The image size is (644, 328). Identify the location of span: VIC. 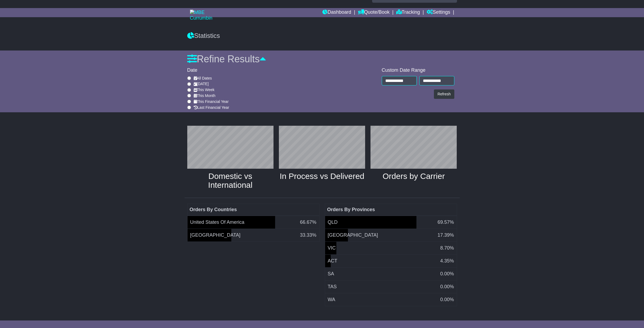
(332, 248).